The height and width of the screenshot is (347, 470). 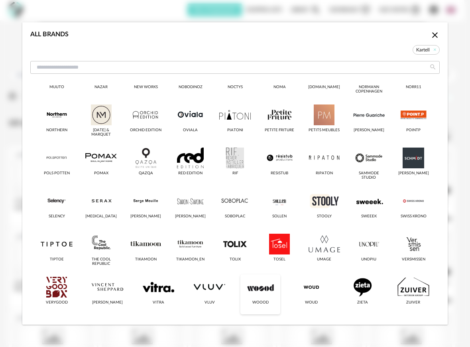 I want to click on div: Noma, so click(x=279, y=87).